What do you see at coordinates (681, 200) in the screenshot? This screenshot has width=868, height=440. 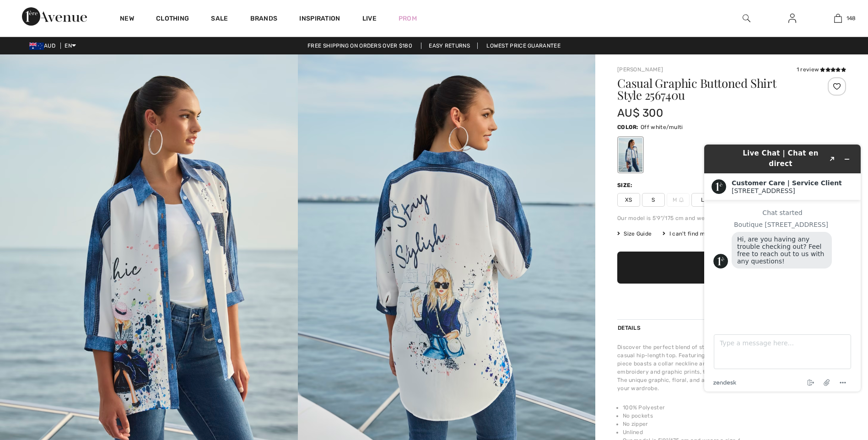 I see `img: ring-m.svg` at bounding box center [681, 200].